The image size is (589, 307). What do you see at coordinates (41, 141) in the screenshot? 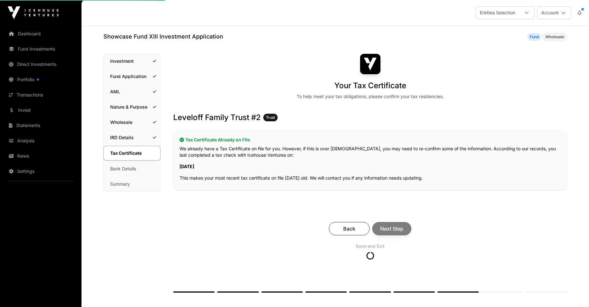
I see `a: Analysis` at bounding box center [41, 141].